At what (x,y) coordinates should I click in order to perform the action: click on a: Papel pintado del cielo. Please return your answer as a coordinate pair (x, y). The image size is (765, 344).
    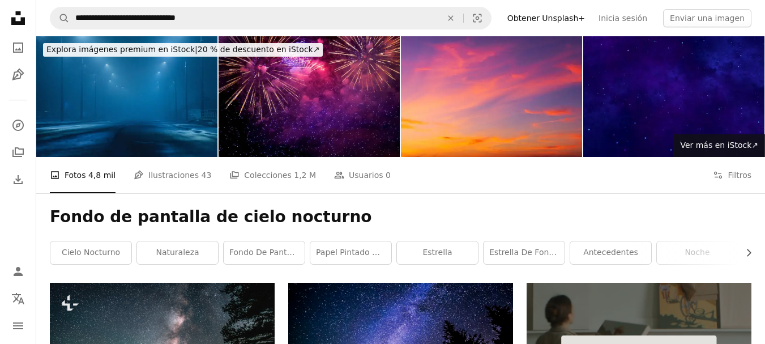
    Looking at the image, I should click on (351, 253).